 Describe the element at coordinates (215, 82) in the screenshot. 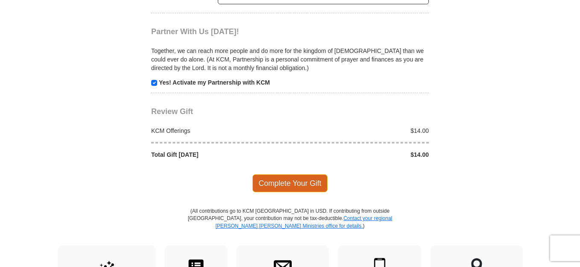

I see `strong: Yes! Activate my Partnership with KCM` at that location.